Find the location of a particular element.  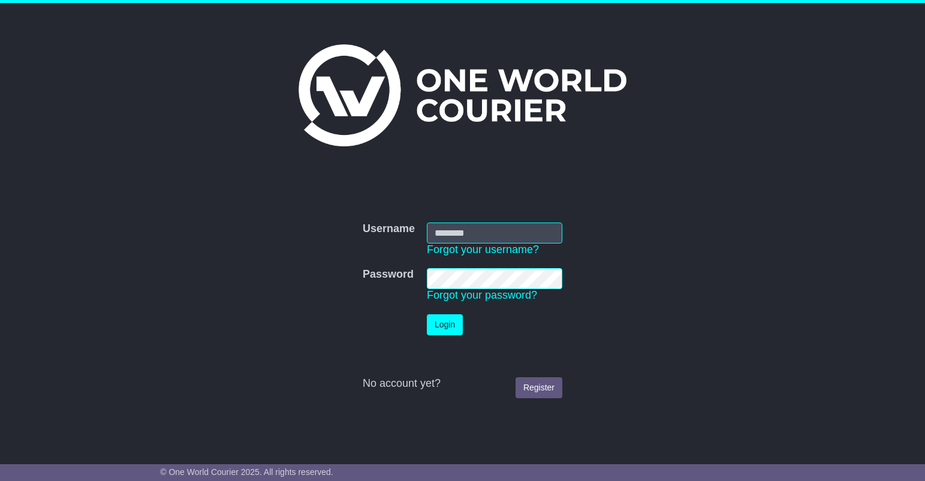

label: Username is located at coordinates (388, 229).